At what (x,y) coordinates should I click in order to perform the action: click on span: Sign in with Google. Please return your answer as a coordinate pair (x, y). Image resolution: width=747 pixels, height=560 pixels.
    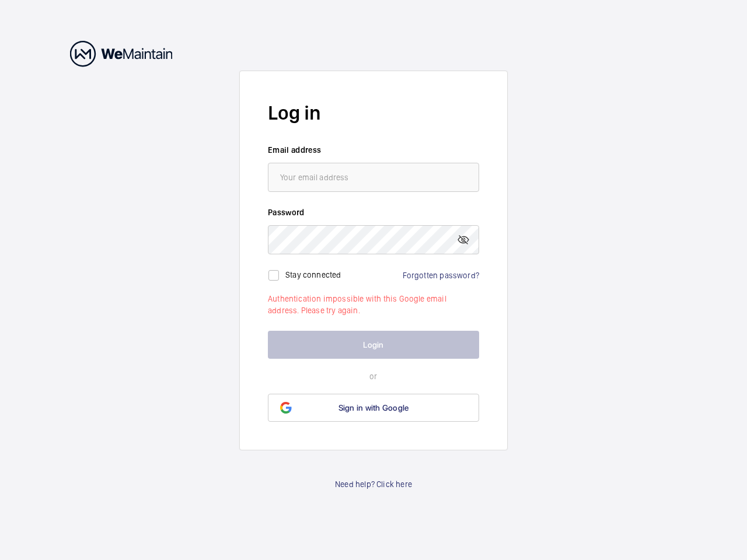
    Looking at the image, I should click on (374, 408).